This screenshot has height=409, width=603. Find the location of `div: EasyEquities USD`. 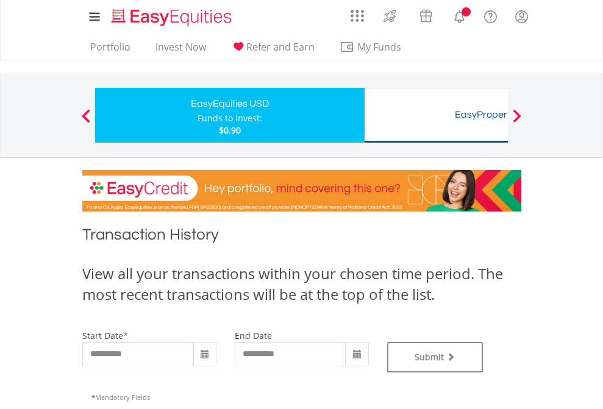

div: EasyEquities USD is located at coordinates (230, 104).